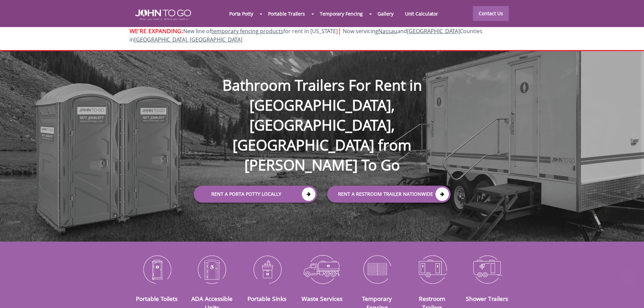  Describe the element at coordinates (211, 269) in the screenshot. I see `img: ADA-Accessible-Units-icon_N.png` at that location.